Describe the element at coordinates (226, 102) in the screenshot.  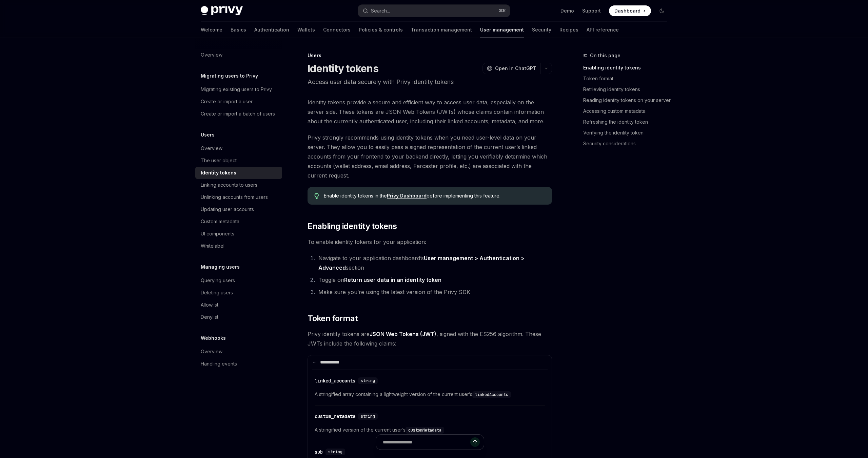
I see `div: Create or import a user` at that location.